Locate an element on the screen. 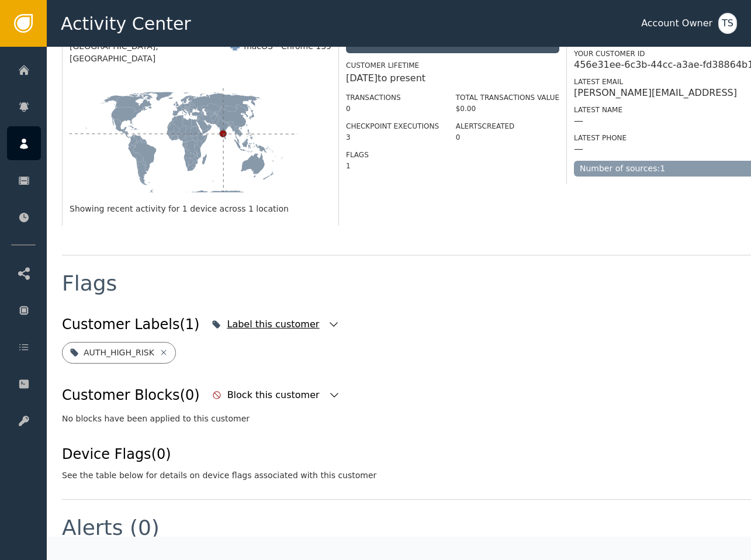 This screenshot has width=751, height=560. div: TS is located at coordinates (728, 24).